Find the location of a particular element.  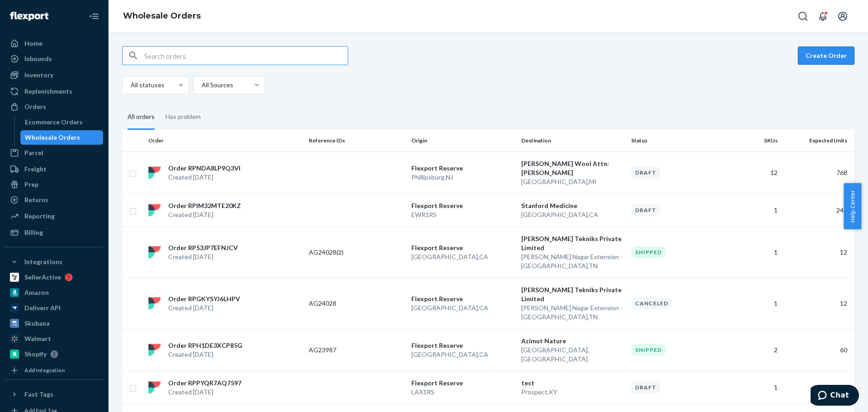

p: Prospect , KY is located at coordinates (573, 392).